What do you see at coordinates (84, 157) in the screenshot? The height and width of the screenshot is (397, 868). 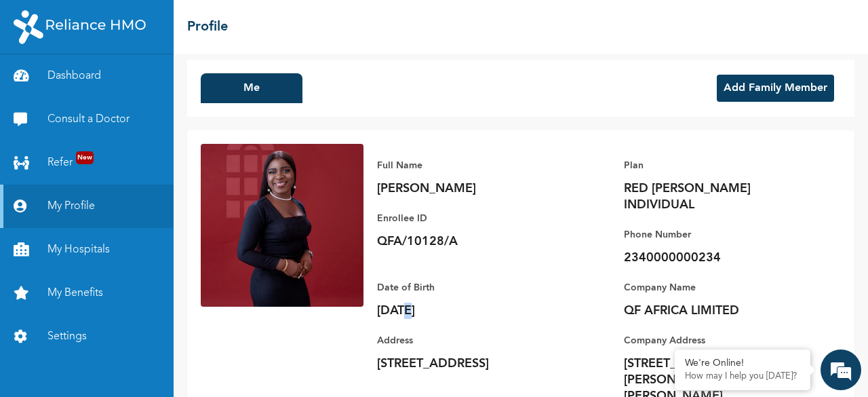 I see `span: New` at bounding box center [84, 157].